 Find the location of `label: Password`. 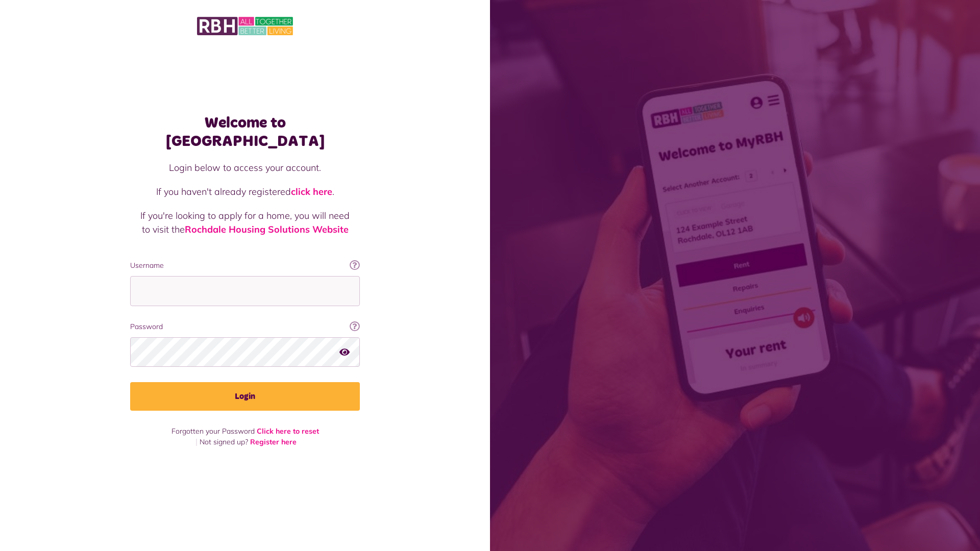

label: Password is located at coordinates (245, 327).